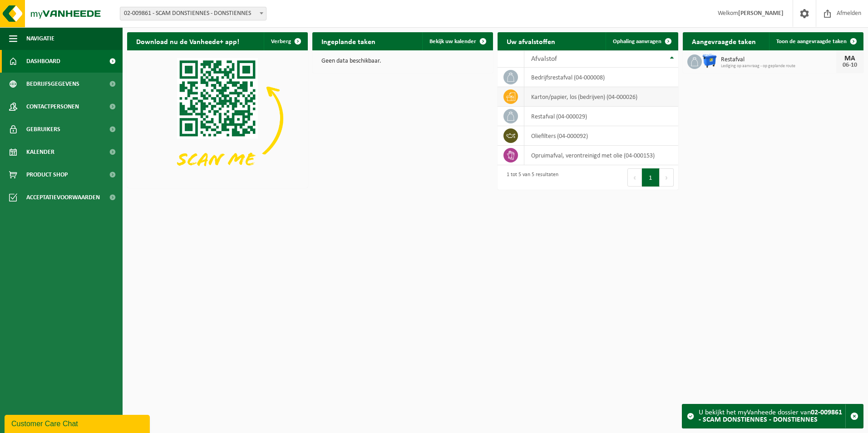 The height and width of the screenshot is (433, 868). I want to click on button: Previous, so click(635, 178).